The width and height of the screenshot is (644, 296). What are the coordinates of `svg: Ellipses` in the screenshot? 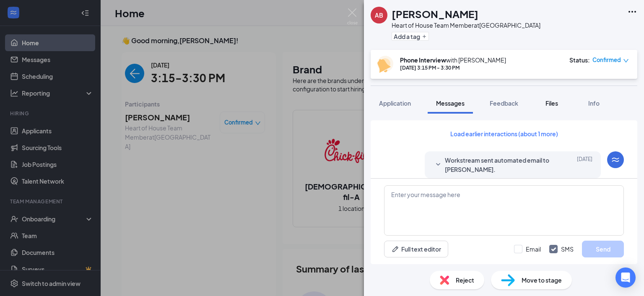 It's located at (632, 12).